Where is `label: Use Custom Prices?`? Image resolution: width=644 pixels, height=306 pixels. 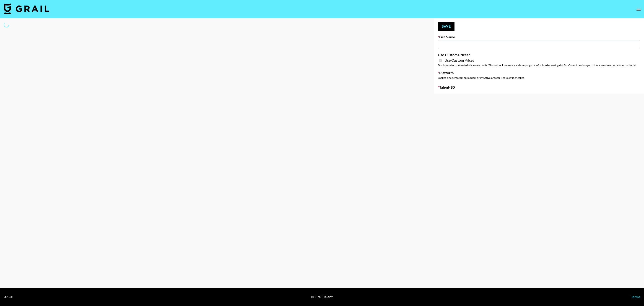 label: Use Custom Prices? is located at coordinates (539, 55).